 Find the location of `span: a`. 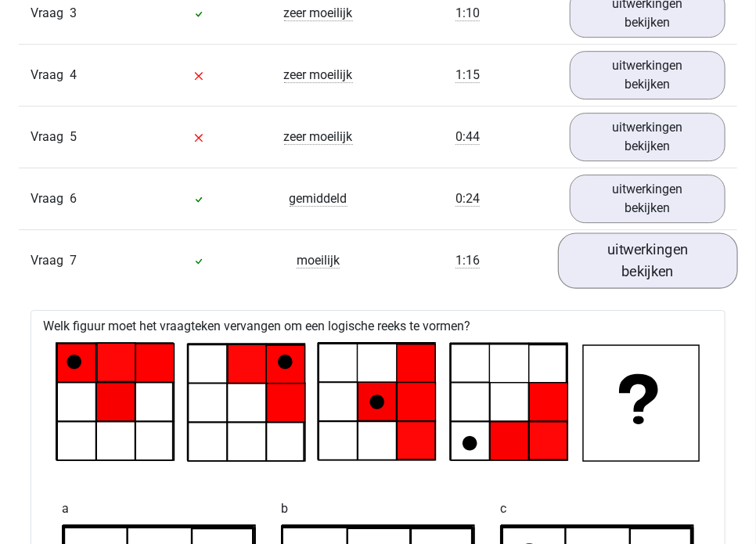

span: a is located at coordinates (65, 509).